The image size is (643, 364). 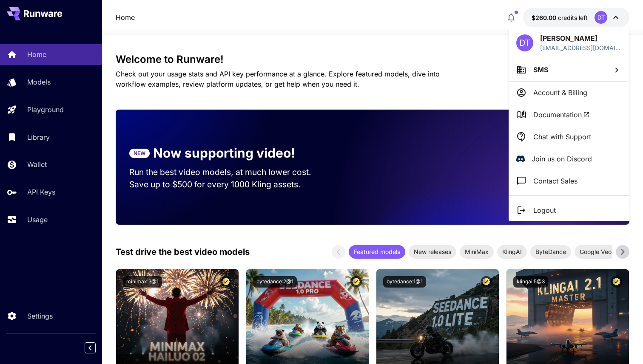 What do you see at coordinates (562, 159) in the screenshot?
I see `p: Join us on Discord` at bounding box center [562, 159].